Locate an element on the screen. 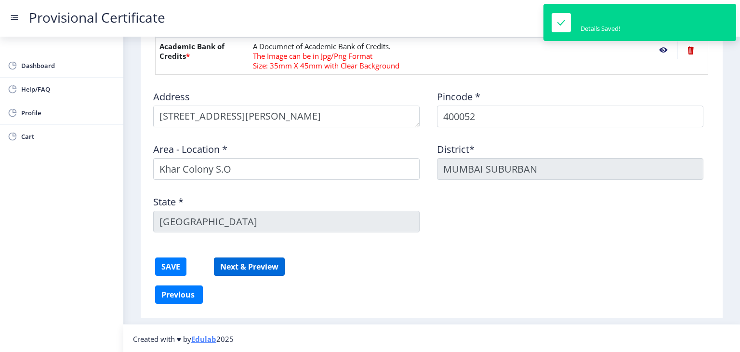 This screenshot has width=740, height=352. input: District is located at coordinates (570, 169).